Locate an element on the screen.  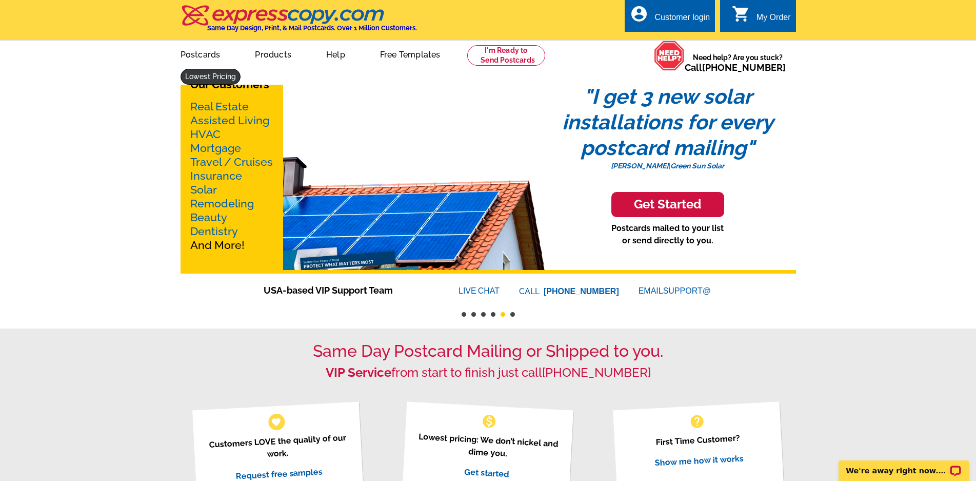
img: help is located at coordinates (670, 55).